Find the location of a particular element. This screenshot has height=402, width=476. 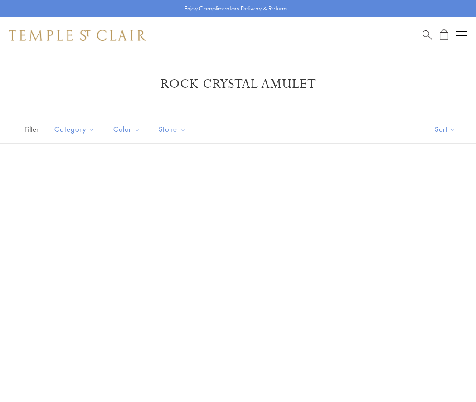

h1: Rock Crystal Amulet is located at coordinates (238, 84).